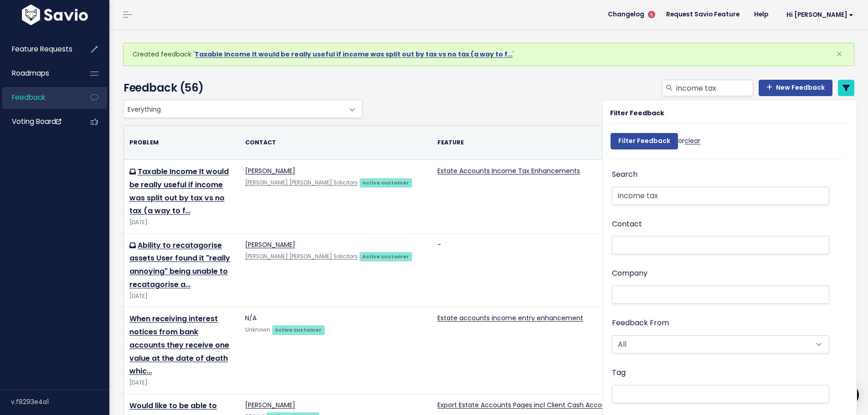 Image resolution: width=868 pixels, height=415 pixels. What do you see at coordinates (60, 402) in the screenshot?
I see `div: v.f8293e4a1` at bounding box center [60, 402].